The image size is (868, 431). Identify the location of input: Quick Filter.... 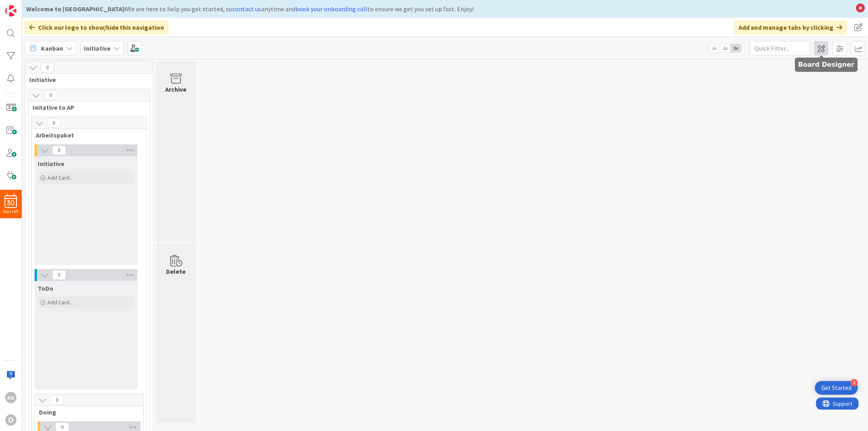
(781, 48).